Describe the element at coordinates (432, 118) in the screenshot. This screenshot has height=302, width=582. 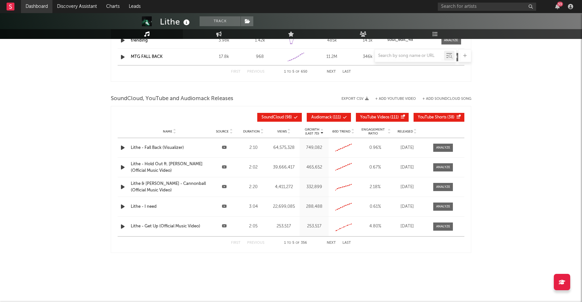
I see `span: YouTube Shorts` at that location.